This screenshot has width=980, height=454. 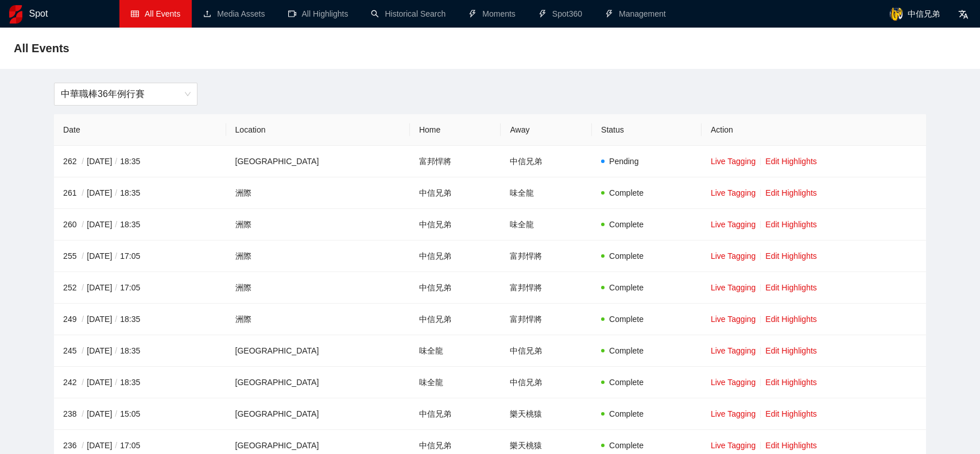 What do you see at coordinates (492, 13) in the screenshot?
I see `a: thunderboltMoments` at bounding box center [492, 13].